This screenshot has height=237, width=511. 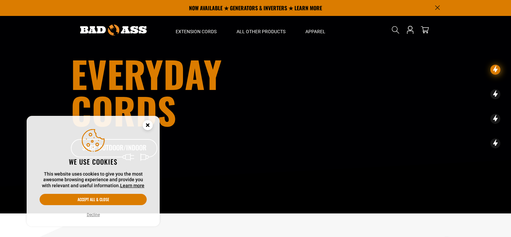 I want to click on span: All Other Products, so click(x=261, y=32).